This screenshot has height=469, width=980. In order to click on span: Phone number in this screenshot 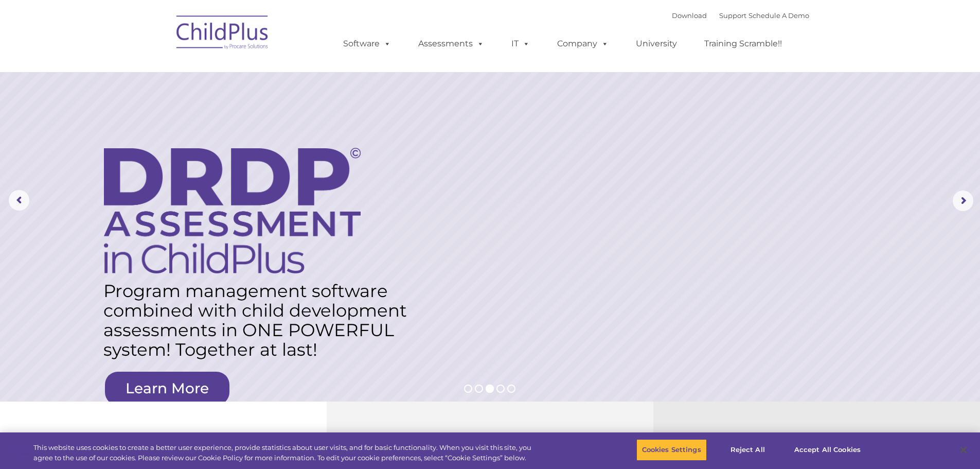, I will do `click(165, 114)`.